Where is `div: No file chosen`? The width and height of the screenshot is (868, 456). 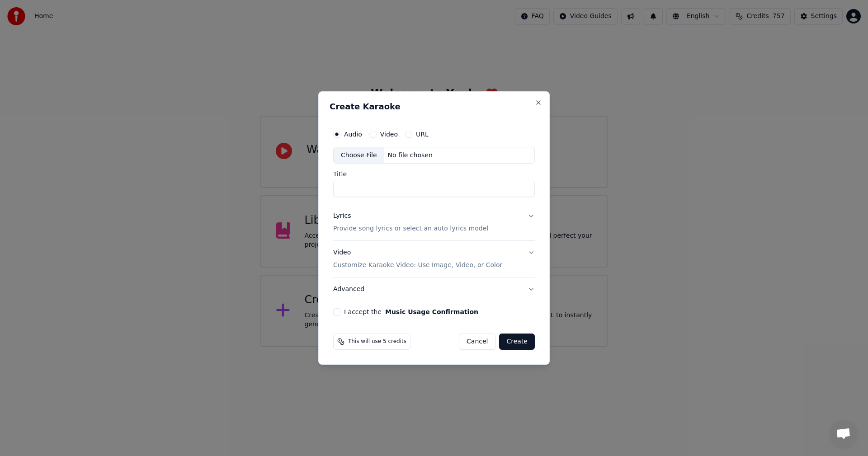 div: No file chosen is located at coordinates (410, 155).